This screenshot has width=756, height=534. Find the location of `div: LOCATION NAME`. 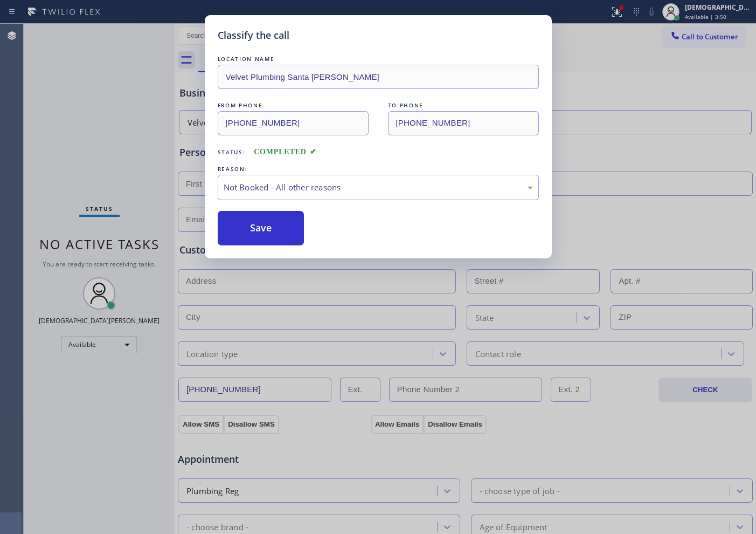

div: LOCATION NAME is located at coordinates (378, 58).